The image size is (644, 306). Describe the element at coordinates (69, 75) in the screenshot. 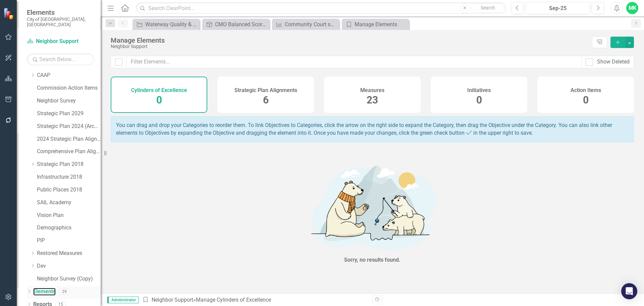

I see `a: CAAP` at that location.